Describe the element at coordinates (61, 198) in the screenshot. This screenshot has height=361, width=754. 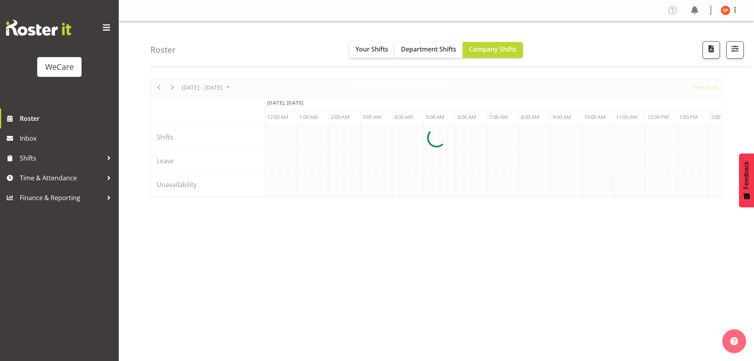
I see `span: Finance & Reporting` at that location.